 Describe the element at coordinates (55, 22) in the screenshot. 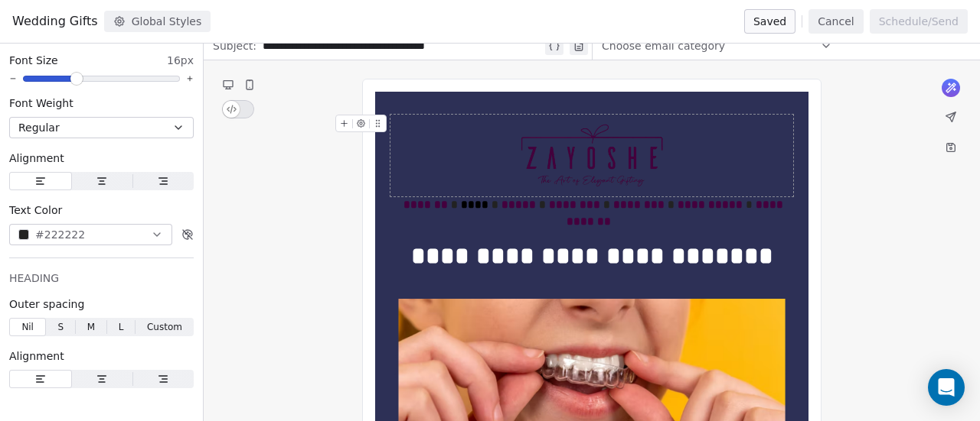

I see `span: Wedding Gifts` at that location.